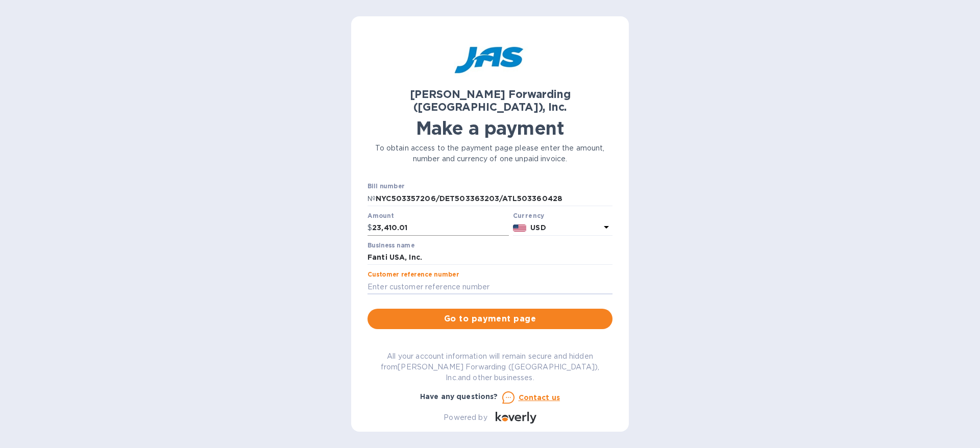 This screenshot has height=448, width=980. I want to click on h1: Make a payment, so click(490, 128).